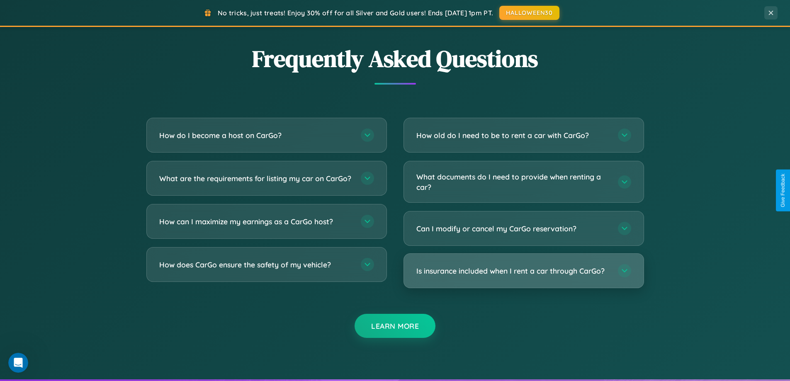  What do you see at coordinates (513, 229) in the screenshot?
I see `h3: Can I modify or cancel my CarGo reservation?` at bounding box center [513, 229].